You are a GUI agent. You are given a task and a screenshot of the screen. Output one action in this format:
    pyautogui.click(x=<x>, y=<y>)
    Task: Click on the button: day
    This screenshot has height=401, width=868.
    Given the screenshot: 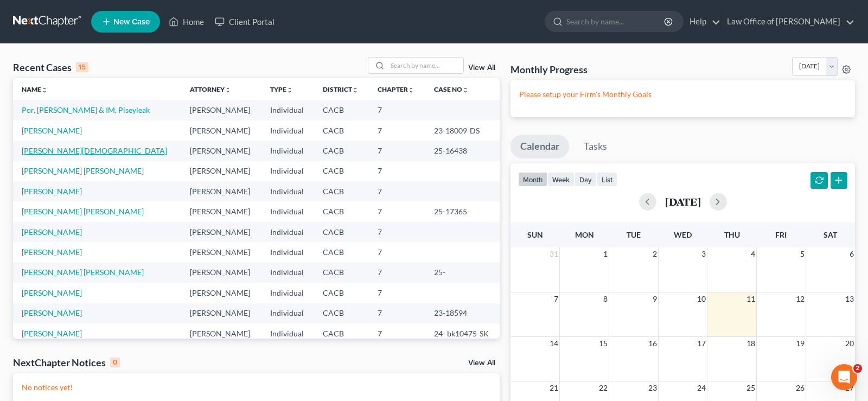 What is the action you would take?
    pyautogui.click(x=585, y=179)
    